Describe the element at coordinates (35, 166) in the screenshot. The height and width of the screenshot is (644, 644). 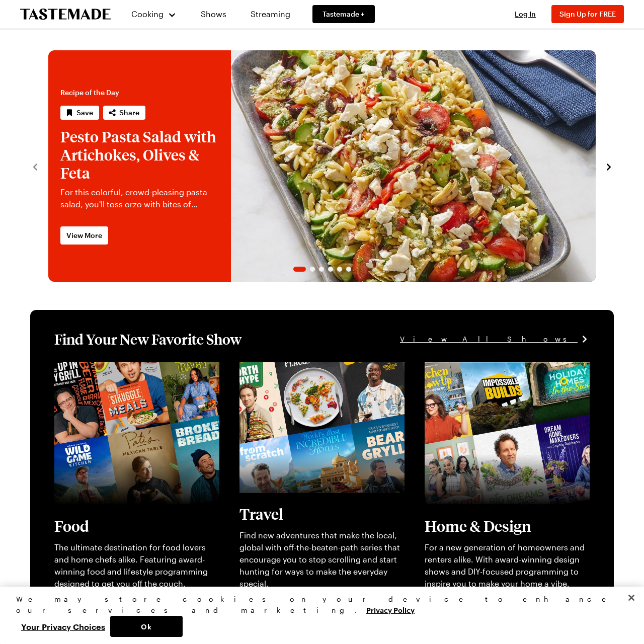
I see `button: navigate to previous item` at that location.